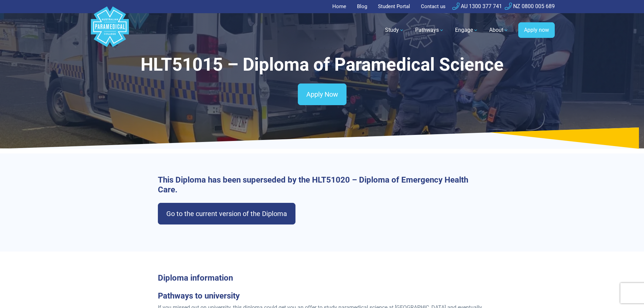 Image resolution: width=644 pixels, height=308 pixels. Describe the element at coordinates (394, 30) in the screenshot. I see `a: Study` at that location.